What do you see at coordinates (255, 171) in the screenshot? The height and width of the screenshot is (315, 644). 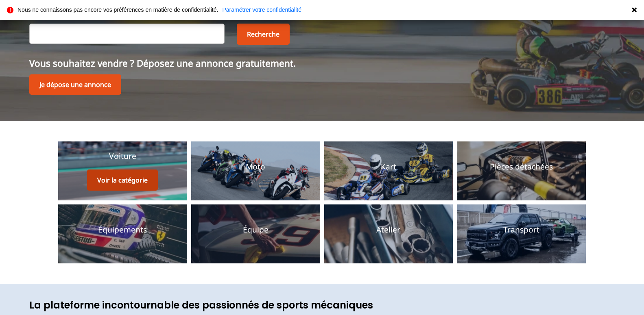 I see `a: MotoMoto` at bounding box center [255, 171].